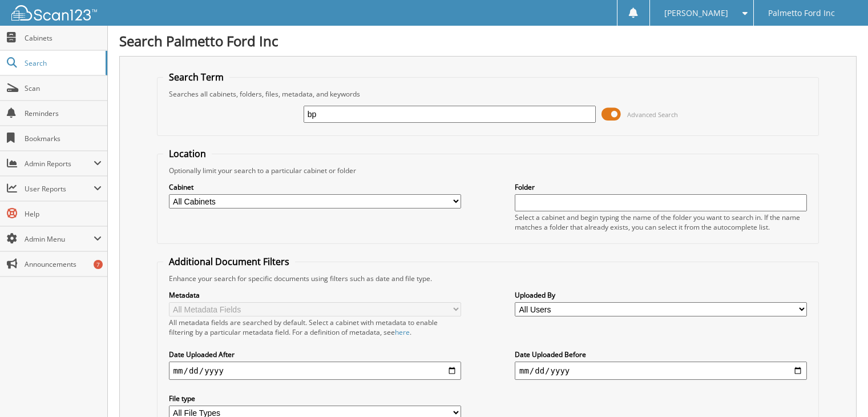 The width and height of the screenshot is (868, 417). I want to click on input: start, so click(315, 370).